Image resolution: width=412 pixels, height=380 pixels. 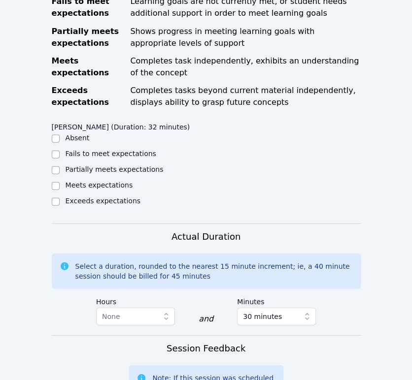 What do you see at coordinates (206, 319) in the screenshot?
I see `div: and` at bounding box center [206, 319].